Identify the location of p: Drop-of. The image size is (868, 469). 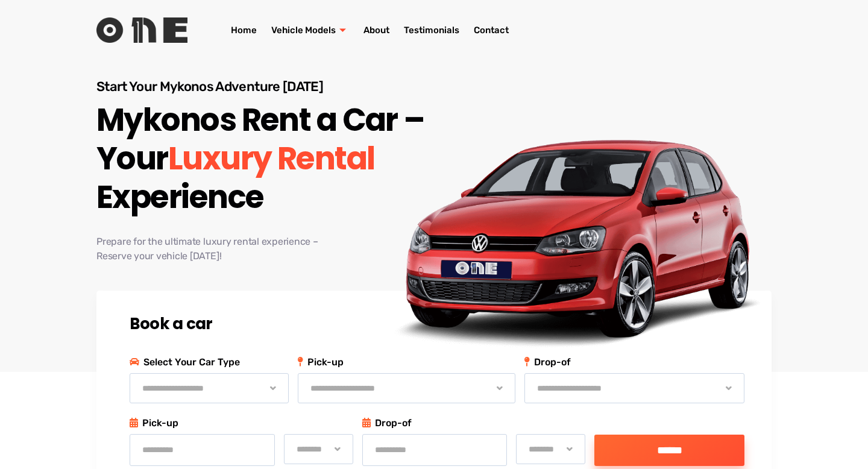
(474, 423).